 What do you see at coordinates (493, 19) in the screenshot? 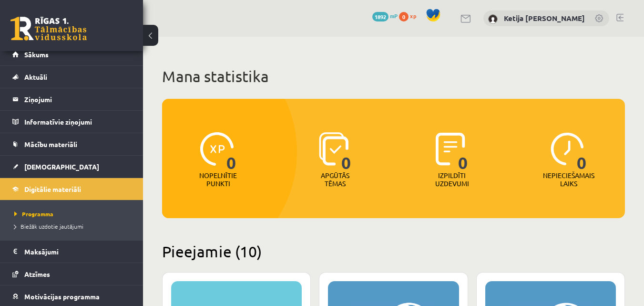
I see `img: Ketija Nikola Kmeta` at bounding box center [493, 19].